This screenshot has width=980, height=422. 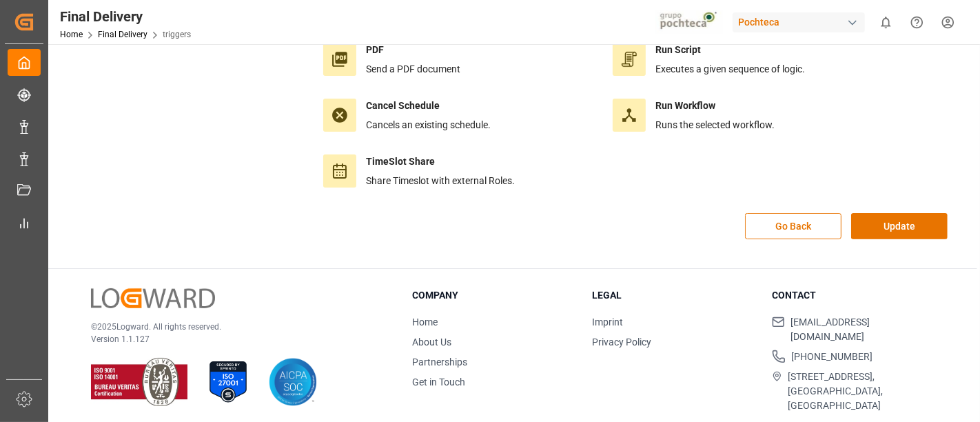 I want to click on img: pochtecaImg.jpg_1689854062.jpg, so click(x=689, y=22).